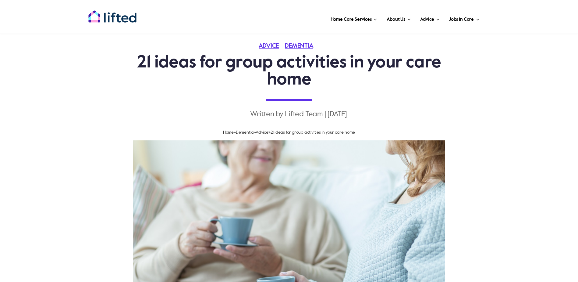 The height and width of the screenshot is (282, 578). Describe the element at coordinates (228, 132) in the screenshot. I see `a: Home` at that location.